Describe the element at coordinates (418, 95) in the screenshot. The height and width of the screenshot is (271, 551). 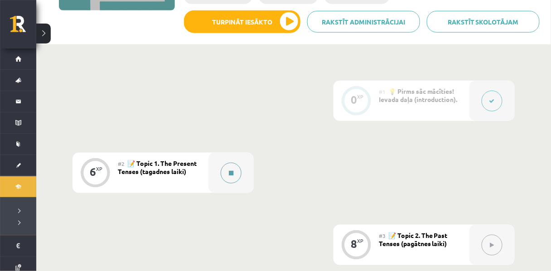
I see `span: 💡 Pirms sāc mācīties! Ievada daļa (introduction).` at that location.